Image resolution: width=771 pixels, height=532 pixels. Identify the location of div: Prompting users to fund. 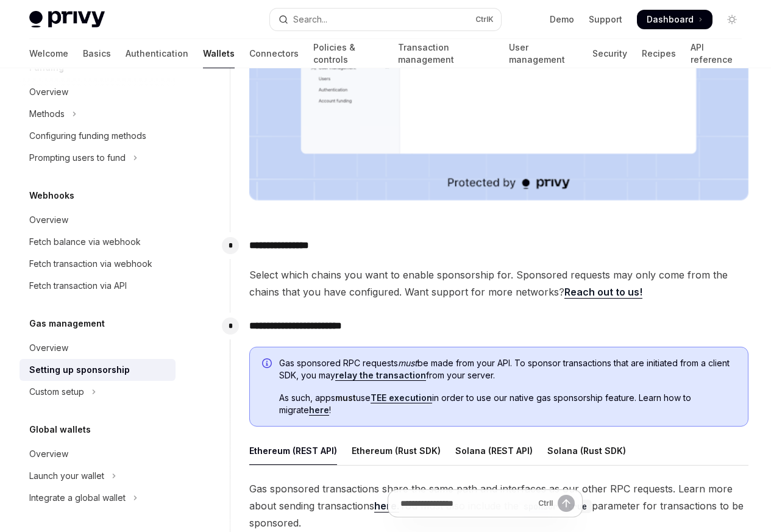
(77, 158).